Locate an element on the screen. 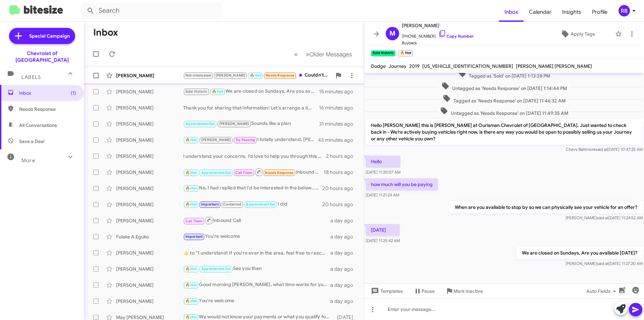  span: Pause is located at coordinates (428, 291).